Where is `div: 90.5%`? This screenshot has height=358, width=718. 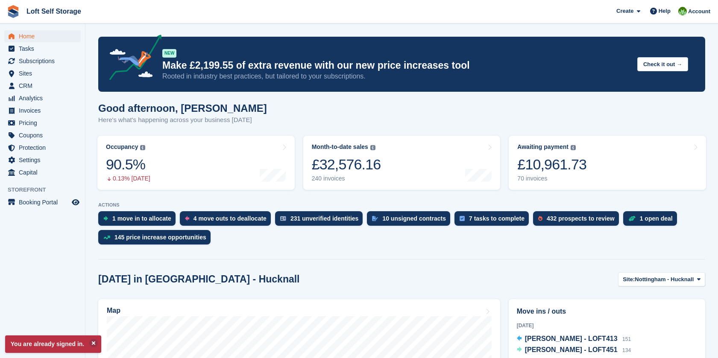 div: 90.5% is located at coordinates (128, 164).